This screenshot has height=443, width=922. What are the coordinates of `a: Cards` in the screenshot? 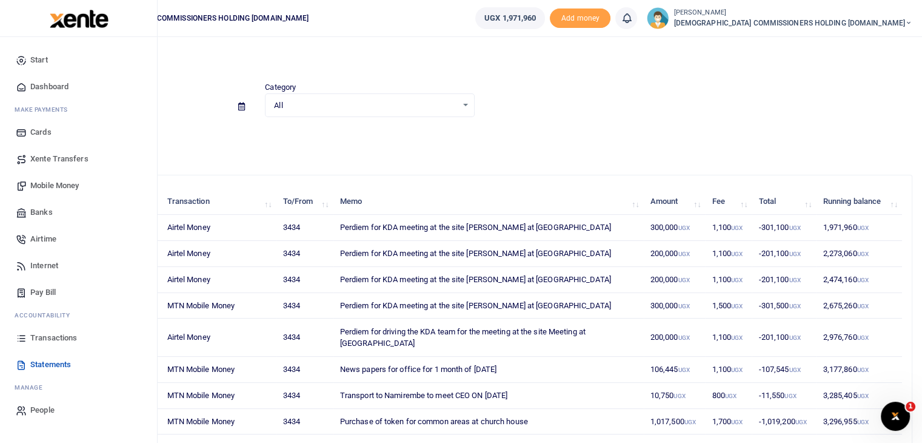 It's located at (78, 132).